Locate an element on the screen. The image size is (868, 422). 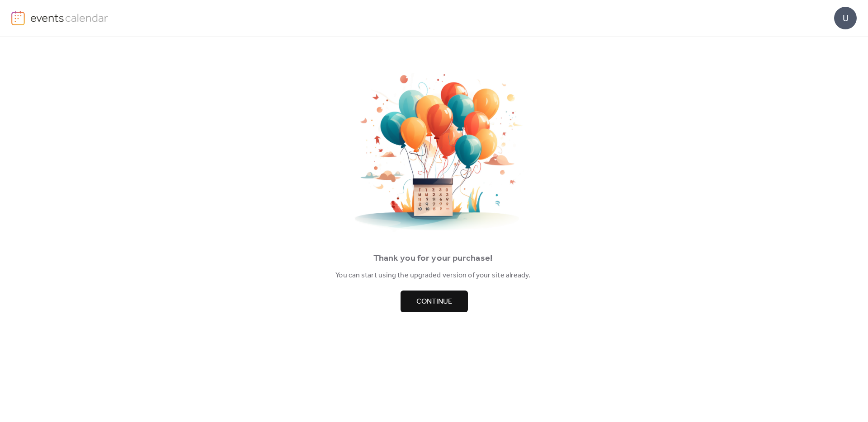
div: Thank you for your purchase! is located at coordinates (433, 258).